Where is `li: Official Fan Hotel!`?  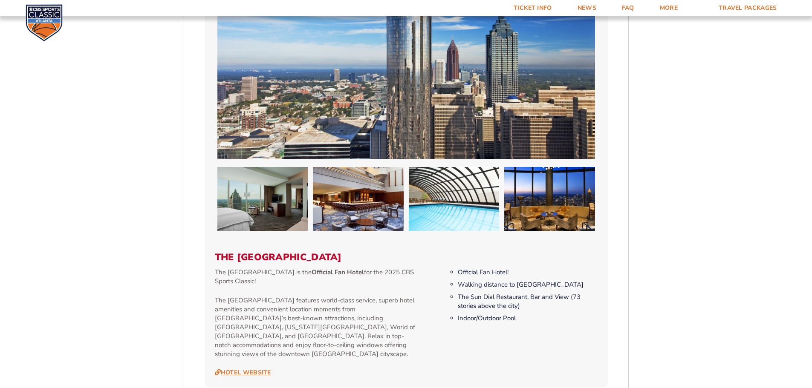
li: Official Fan Hotel! is located at coordinates (527, 272).